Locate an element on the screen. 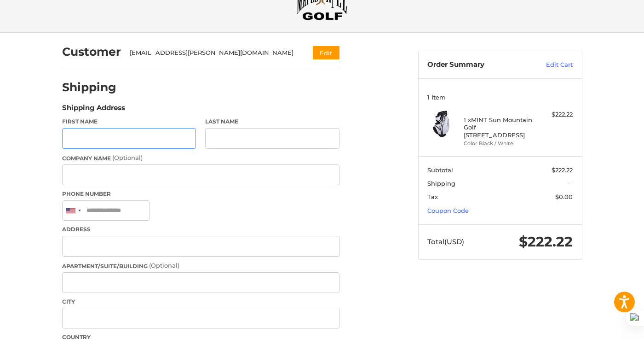 This screenshot has height=340, width=644. label: First Name is located at coordinates (129, 121).